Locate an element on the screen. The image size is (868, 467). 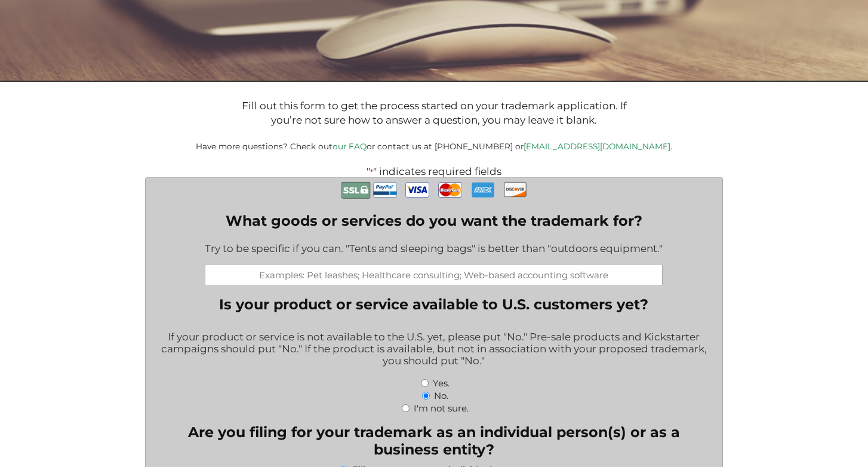
img: MasterCard is located at coordinates (450, 190).